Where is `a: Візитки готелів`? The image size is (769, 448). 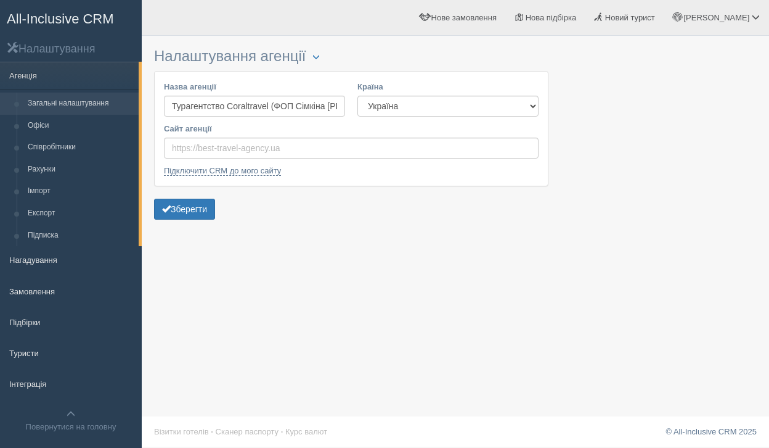 a: Візитки готелів is located at coordinates (181, 431).